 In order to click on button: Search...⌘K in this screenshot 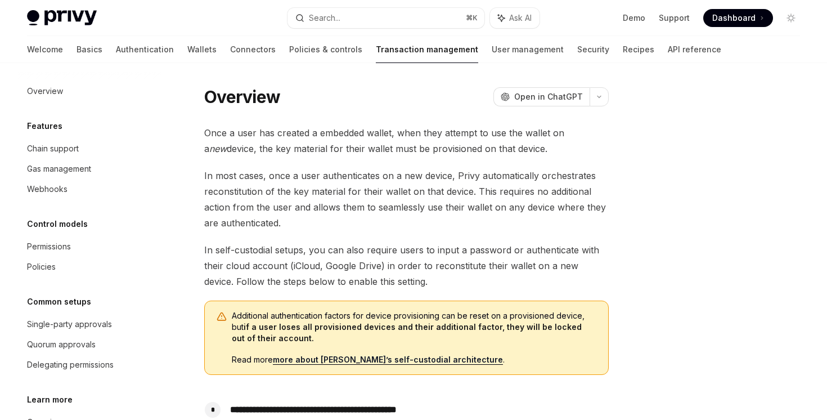, I will do `click(385, 18)`.